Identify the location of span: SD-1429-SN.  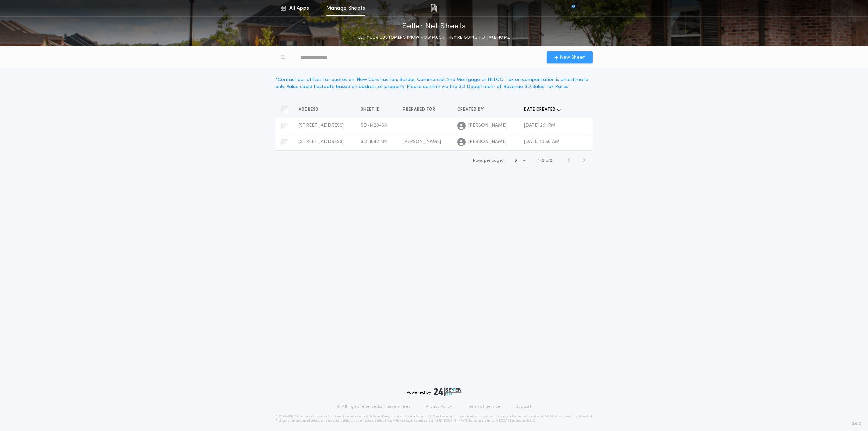
(374, 126).